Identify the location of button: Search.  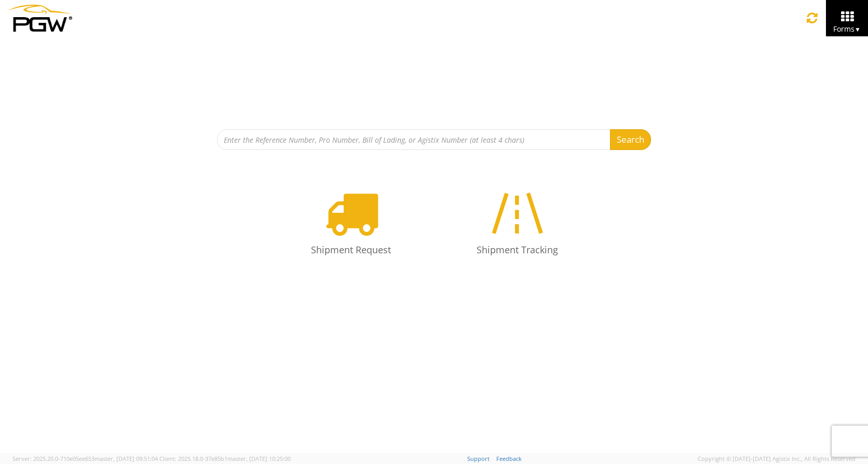
(630, 140).